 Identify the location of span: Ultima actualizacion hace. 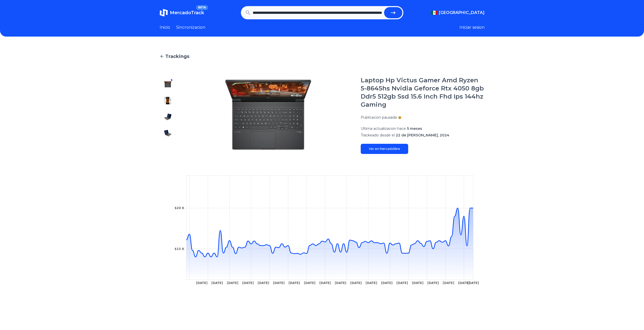
(383, 128).